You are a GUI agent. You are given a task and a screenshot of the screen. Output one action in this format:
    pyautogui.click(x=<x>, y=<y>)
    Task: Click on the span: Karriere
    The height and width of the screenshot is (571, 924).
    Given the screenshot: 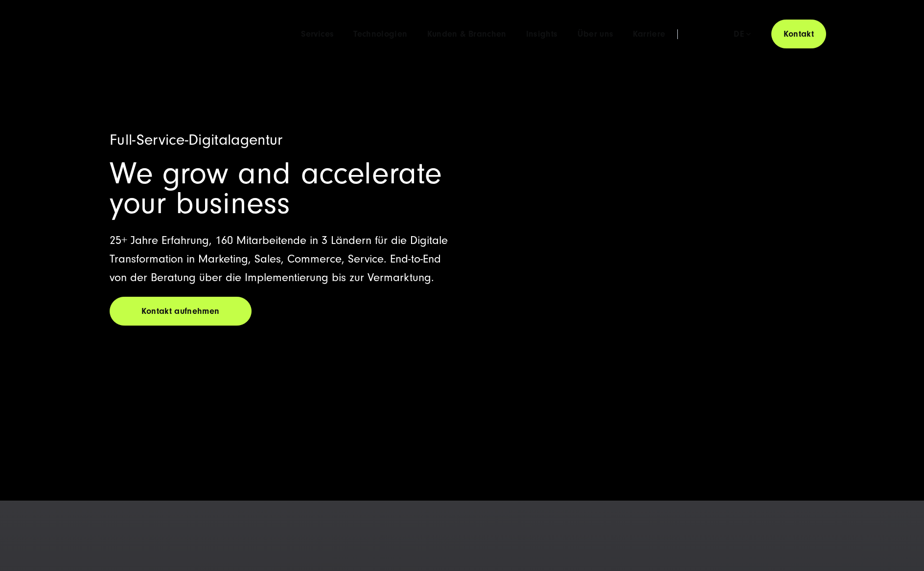 What is the action you would take?
    pyautogui.click(x=649, y=34)
    